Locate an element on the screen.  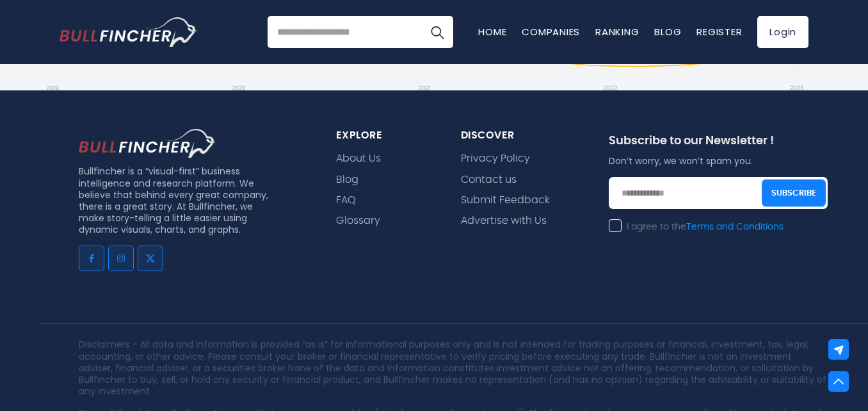
a: Go to homepage is located at coordinates (128, 32).